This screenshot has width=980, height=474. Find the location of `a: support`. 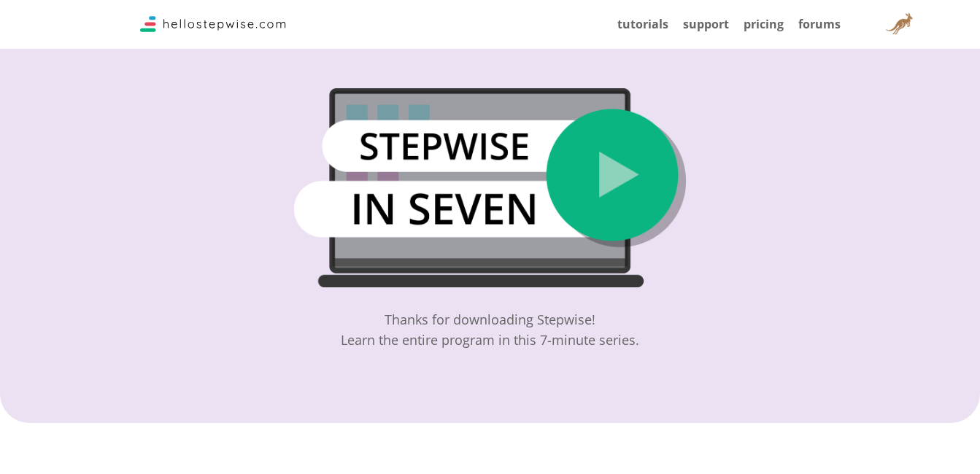

a: support is located at coordinates (705, 24).